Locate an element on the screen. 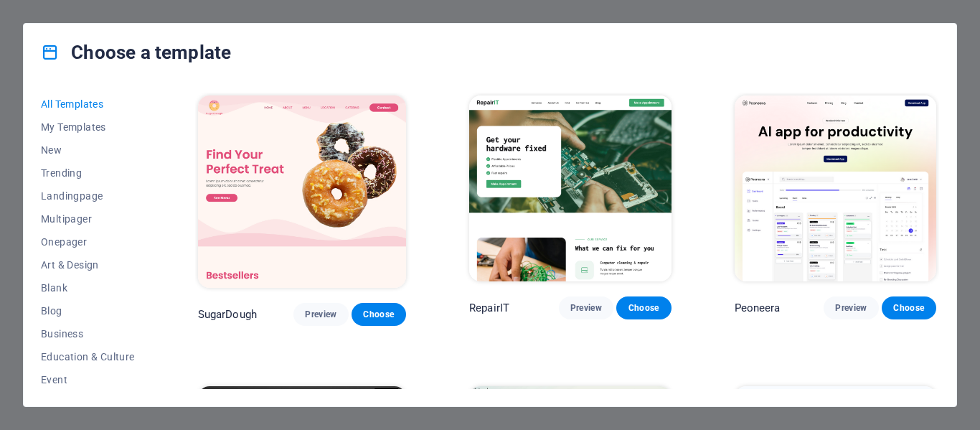 The height and width of the screenshot is (430, 980). p: Peoneera is located at coordinates (757, 308).